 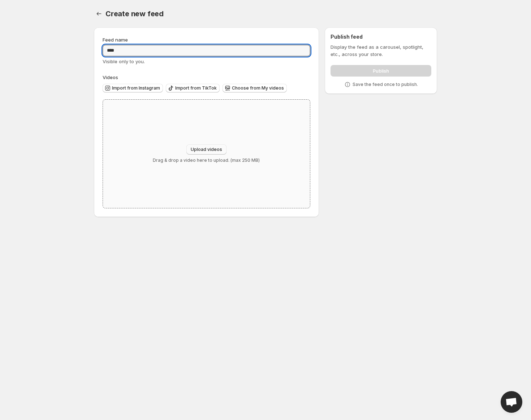 What do you see at coordinates (193, 88) in the screenshot?
I see `button: Import from TikTok` at bounding box center [193, 88].